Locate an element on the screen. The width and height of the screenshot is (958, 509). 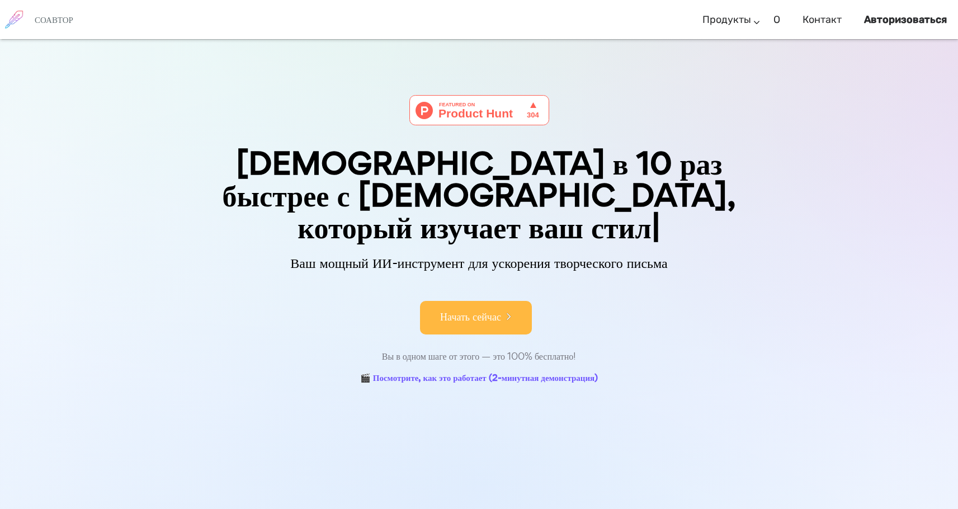
font: Контакт is located at coordinates (822, 20).